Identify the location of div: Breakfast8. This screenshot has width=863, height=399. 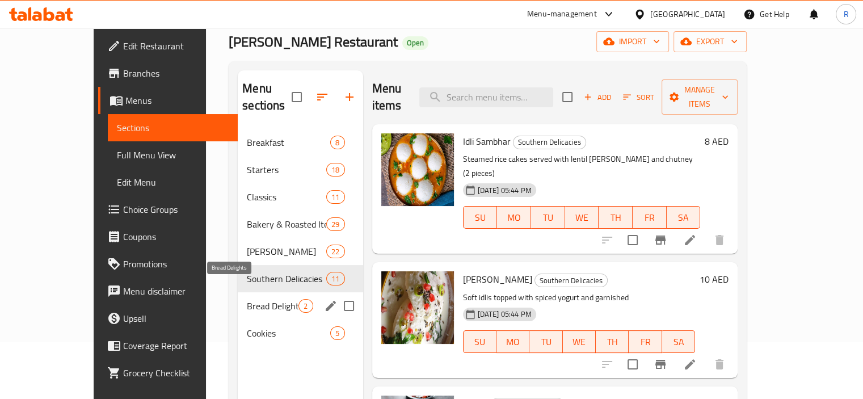
(300, 142).